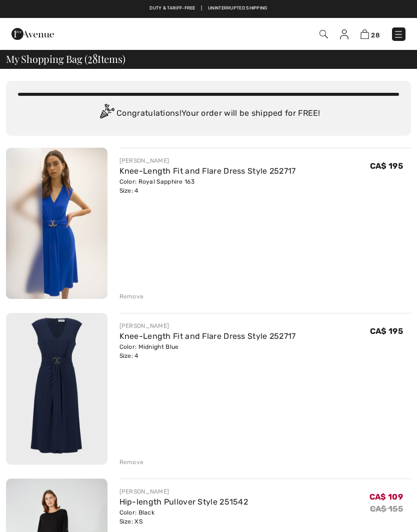 This screenshot has width=417, height=532. I want to click on a: Hip-length Pullover Style 251542, so click(184, 502).